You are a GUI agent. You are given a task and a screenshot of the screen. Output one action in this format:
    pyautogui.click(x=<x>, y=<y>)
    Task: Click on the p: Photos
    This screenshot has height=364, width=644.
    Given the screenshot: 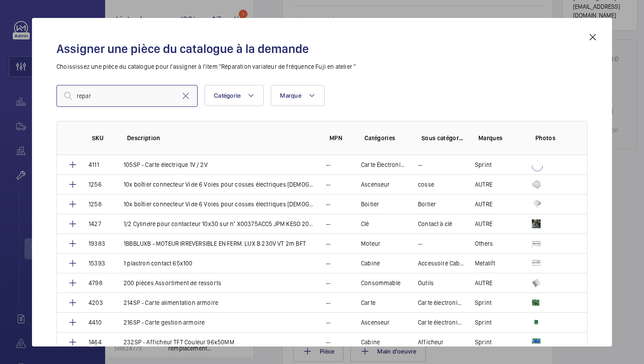 What is the action you would take?
    pyautogui.click(x=553, y=138)
    